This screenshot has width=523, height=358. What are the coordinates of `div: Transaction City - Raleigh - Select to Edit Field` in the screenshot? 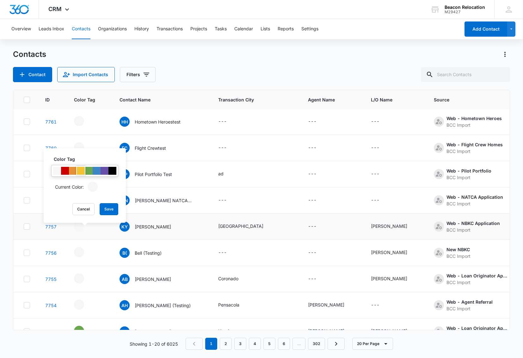 It's located at (246, 227).